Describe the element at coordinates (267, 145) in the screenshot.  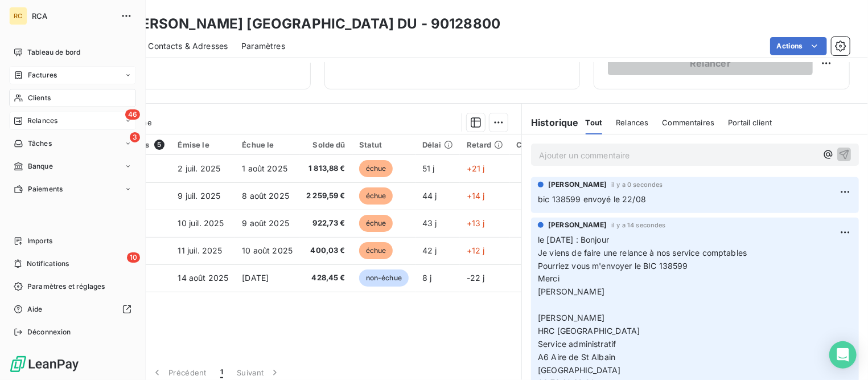
I see `div: Échue le` at that location.